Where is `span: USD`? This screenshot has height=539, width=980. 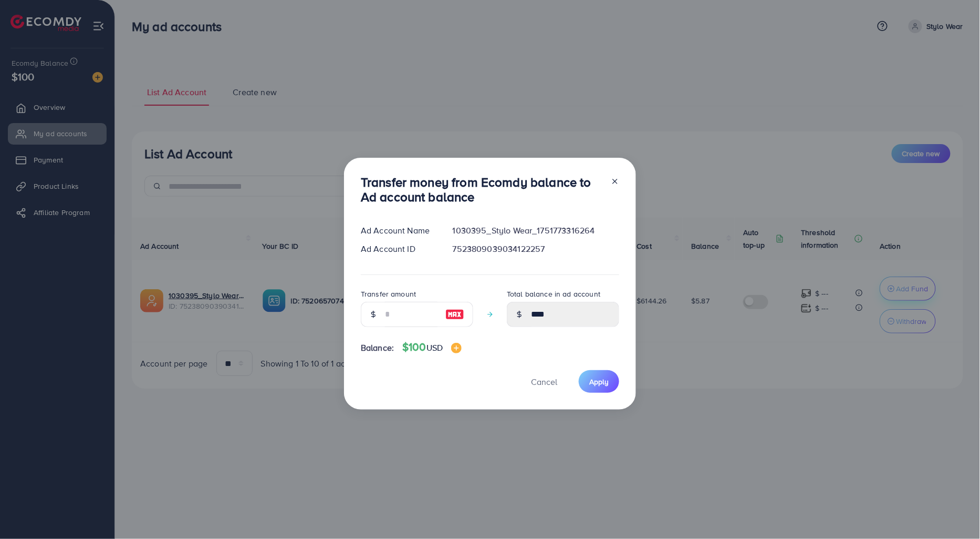 span: USD is located at coordinates (434, 347).